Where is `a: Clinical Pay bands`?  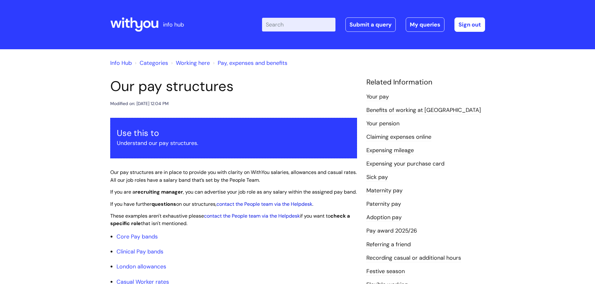 a: Clinical Pay bands is located at coordinates (140, 252).